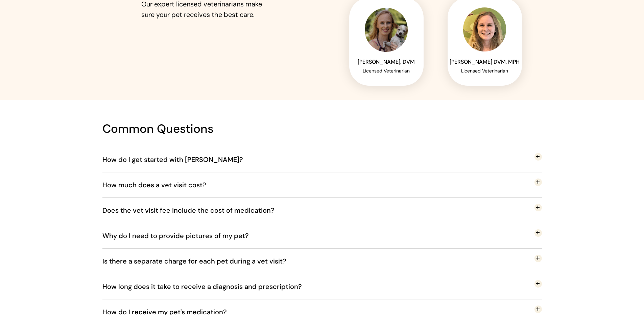 This screenshot has height=315, width=644. Describe the element at coordinates (322, 236) in the screenshot. I see `button: Why do I need to provide pictures of my pet?` at that location.